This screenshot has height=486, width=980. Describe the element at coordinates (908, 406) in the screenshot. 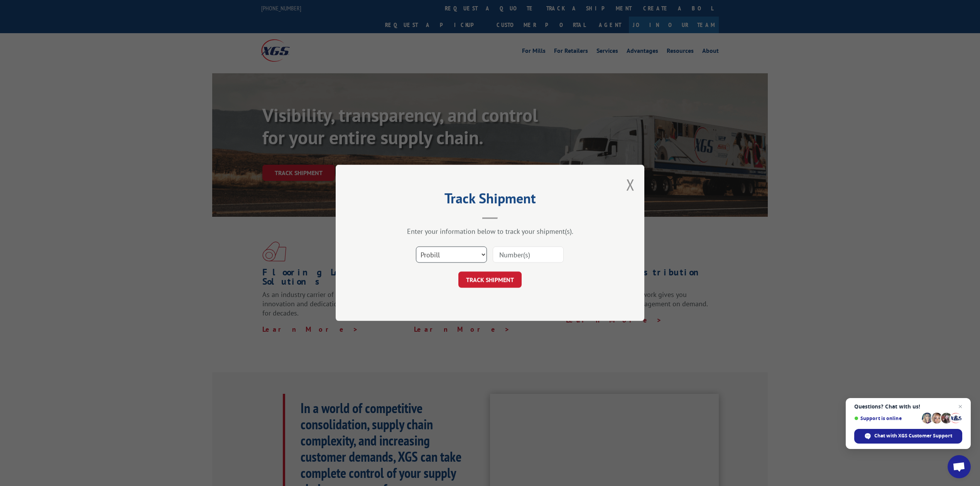

I see `span: Questions? Chat with us!` at that location.